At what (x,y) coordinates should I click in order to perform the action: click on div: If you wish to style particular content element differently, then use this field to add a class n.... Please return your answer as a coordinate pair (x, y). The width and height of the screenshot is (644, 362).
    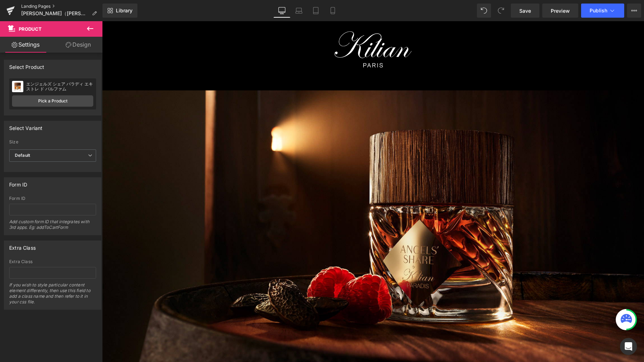
    Looking at the image, I should click on (53, 296).